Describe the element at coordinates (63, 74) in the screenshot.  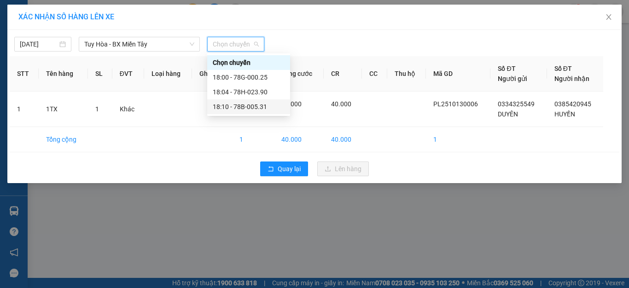
I see `th: Tên hàng` at that location.